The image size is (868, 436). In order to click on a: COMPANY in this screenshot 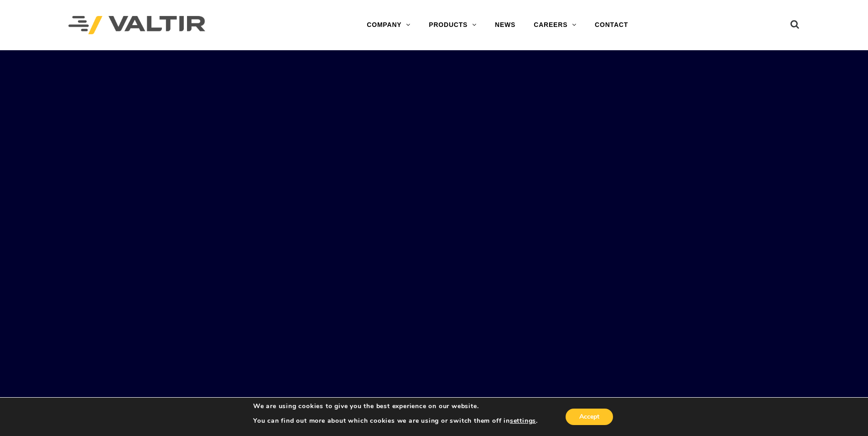, I will do `click(389, 25)`.